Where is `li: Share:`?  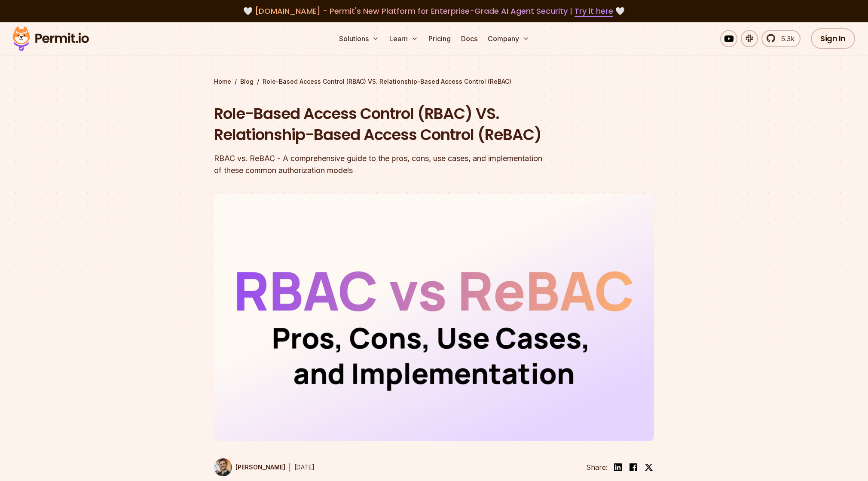 li: Share: is located at coordinates (597, 467).